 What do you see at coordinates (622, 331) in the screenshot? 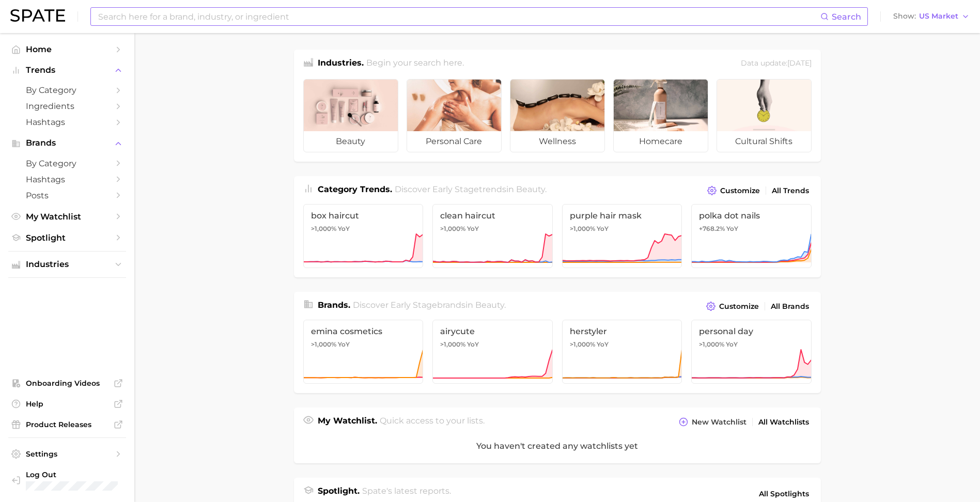
I see `span: herstyler` at bounding box center [622, 331].